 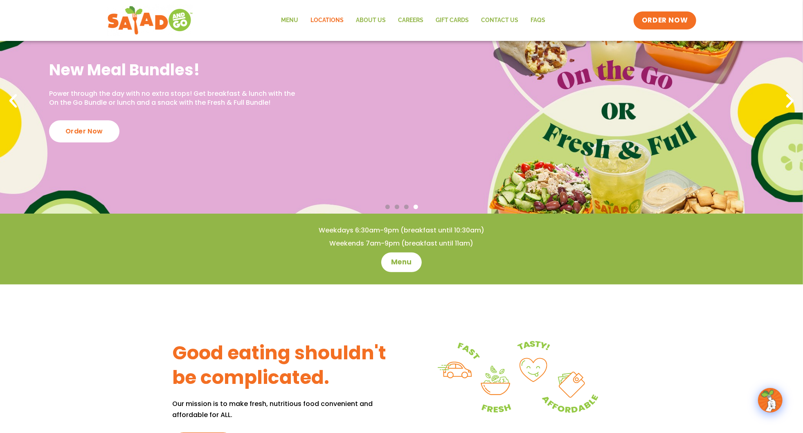 I want to click on a: About Us, so click(x=371, y=20).